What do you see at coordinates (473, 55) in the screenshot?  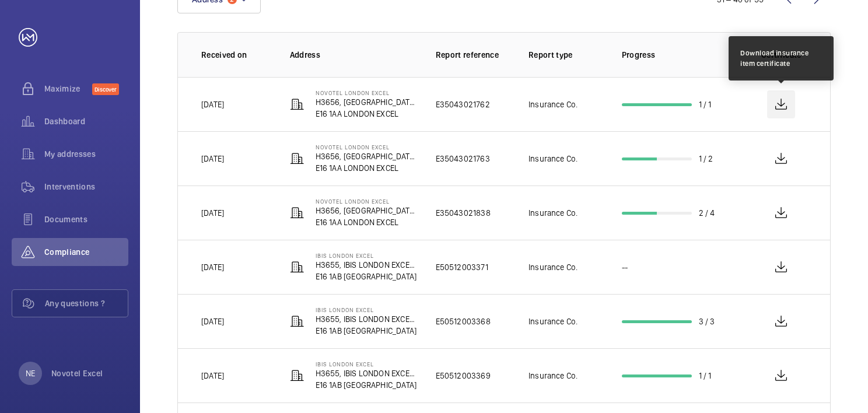 I see `p: Report reference` at bounding box center [473, 55].